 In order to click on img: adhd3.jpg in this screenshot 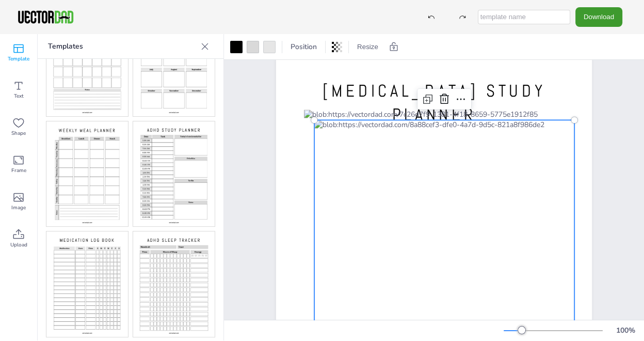, I will do `click(87, 63)`.